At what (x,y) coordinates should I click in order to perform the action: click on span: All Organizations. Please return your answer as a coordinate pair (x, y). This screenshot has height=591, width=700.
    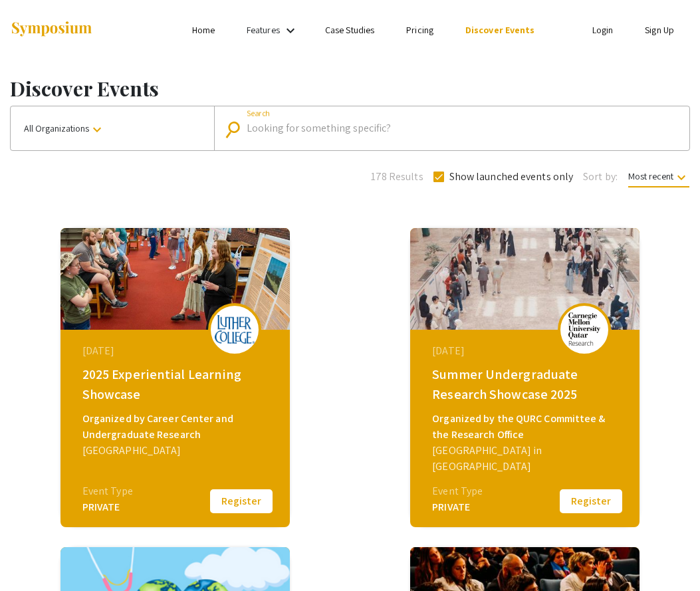
    Looking at the image, I should click on (65, 129).